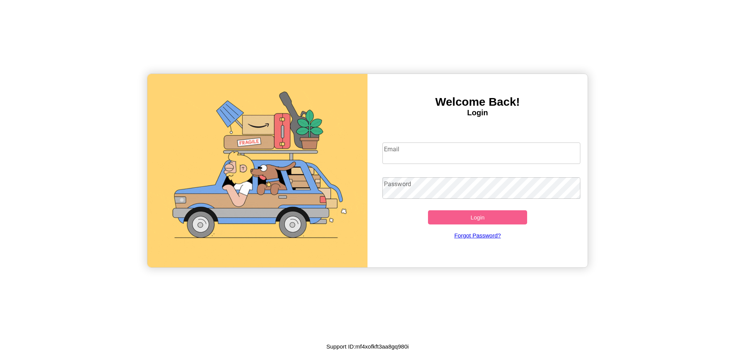 The width and height of the screenshot is (735, 352). What do you see at coordinates (478, 235) in the screenshot?
I see `a: Forgot Password?` at bounding box center [478, 235].